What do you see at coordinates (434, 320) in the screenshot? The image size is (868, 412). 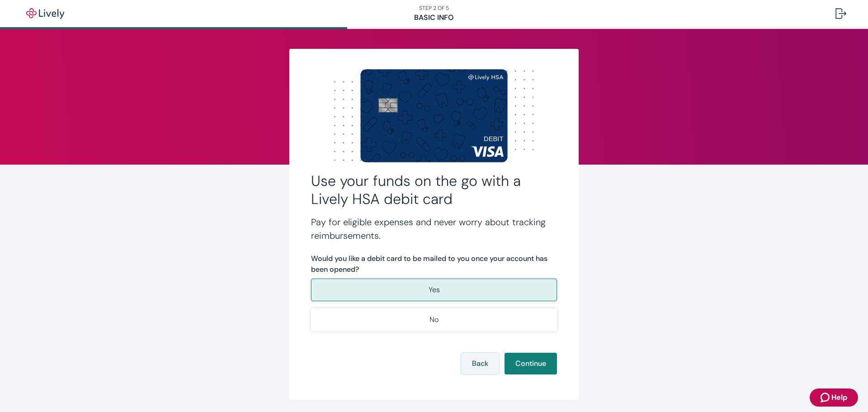 I see `button: No` at bounding box center [434, 320].